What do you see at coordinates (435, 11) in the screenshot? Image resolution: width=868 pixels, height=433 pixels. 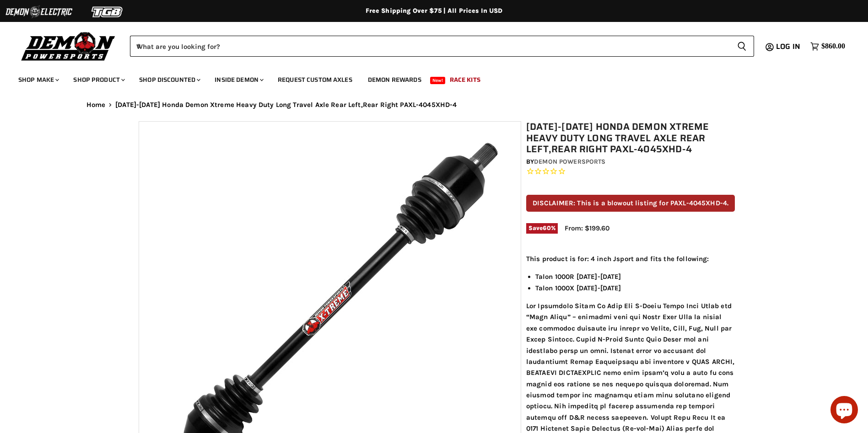 I see `div: Free Shipping Over $75 | All Prices In USD` at bounding box center [435, 11].